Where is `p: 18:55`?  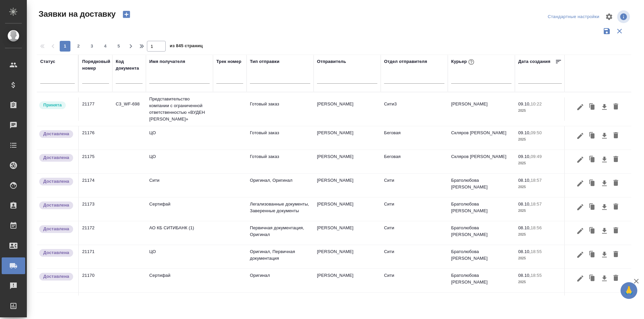 p: 18:55 is located at coordinates (536, 252).